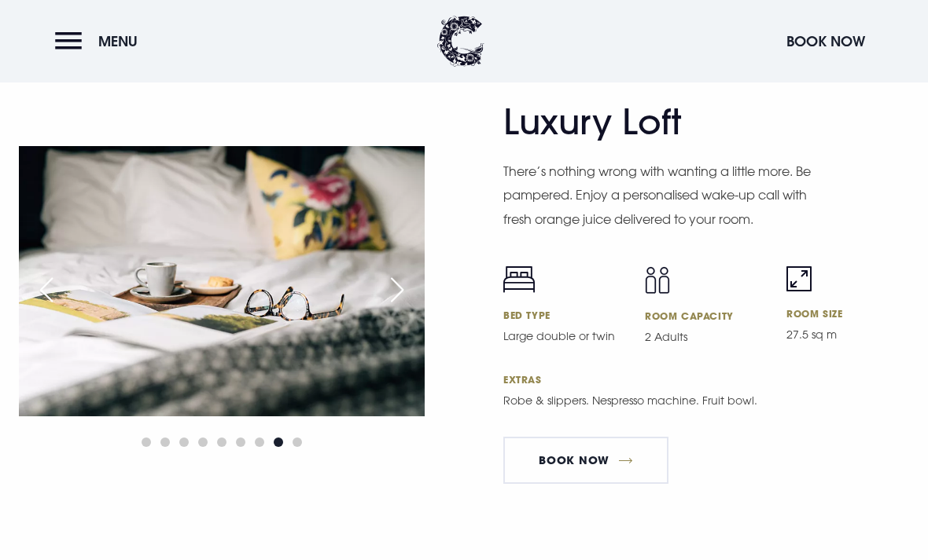  What do you see at coordinates (202, 442) in the screenshot?
I see `span: Go to slide 4` at bounding box center [202, 442].